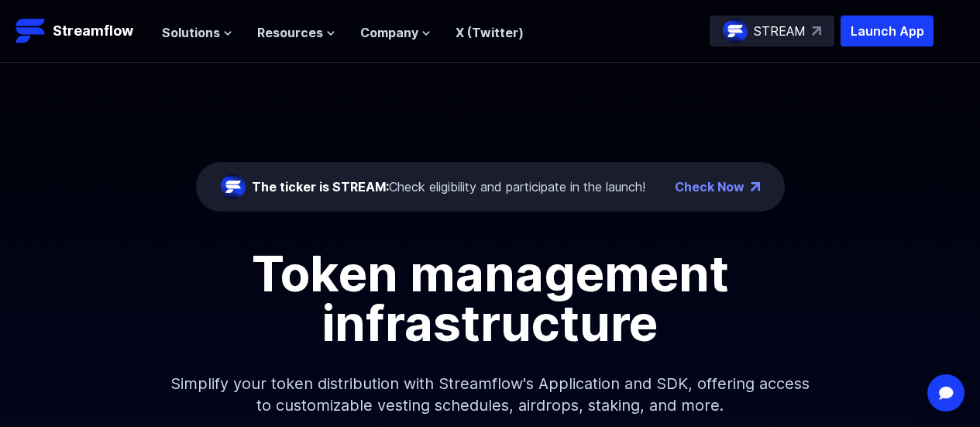 Image resolution: width=980 pixels, height=427 pixels. What do you see at coordinates (395, 33) in the screenshot?
I see `button: Company` at bounding box center [395, 33].